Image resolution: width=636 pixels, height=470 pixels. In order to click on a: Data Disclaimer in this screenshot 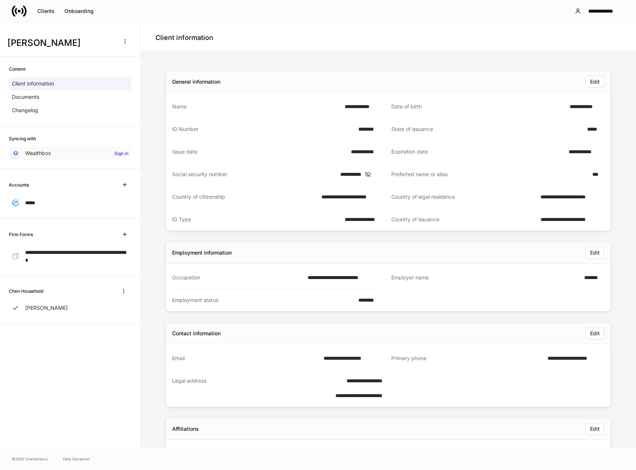, I will do `click(77, 459)`.